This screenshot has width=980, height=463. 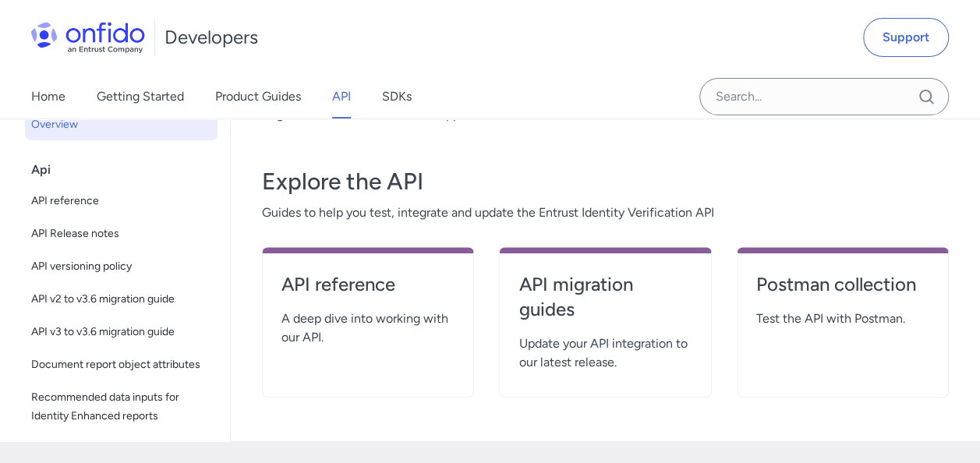 I want to click on span: API v3 to v3.6 migration guide, so click(x=120, y=332).